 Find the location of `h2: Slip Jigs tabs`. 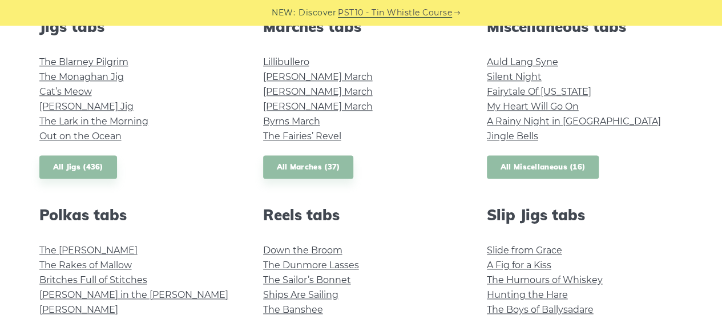

h2: Slip Jigs tabs is located at coordinates (585, 215).